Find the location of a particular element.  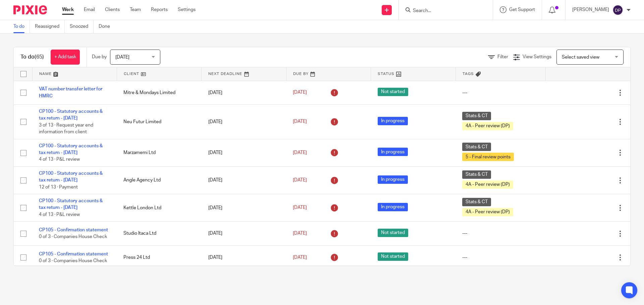

a: Email is located at coordinates (89, 10).